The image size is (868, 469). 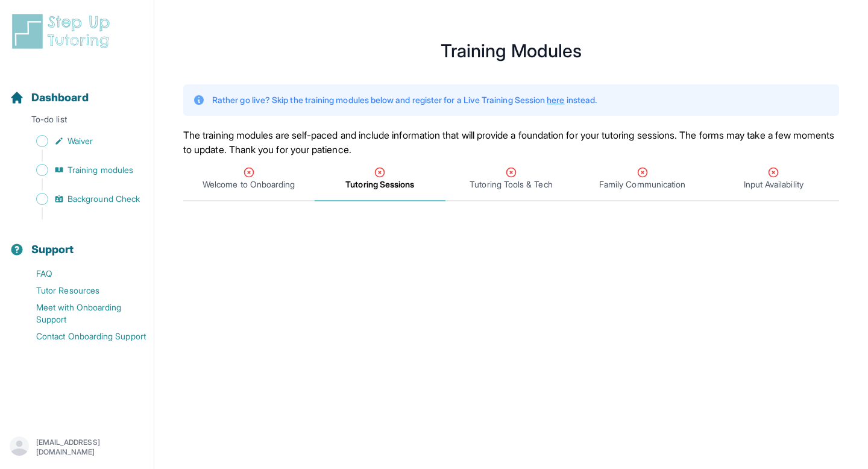 I want to click on a: FAQ, so click(x=81, y=273).